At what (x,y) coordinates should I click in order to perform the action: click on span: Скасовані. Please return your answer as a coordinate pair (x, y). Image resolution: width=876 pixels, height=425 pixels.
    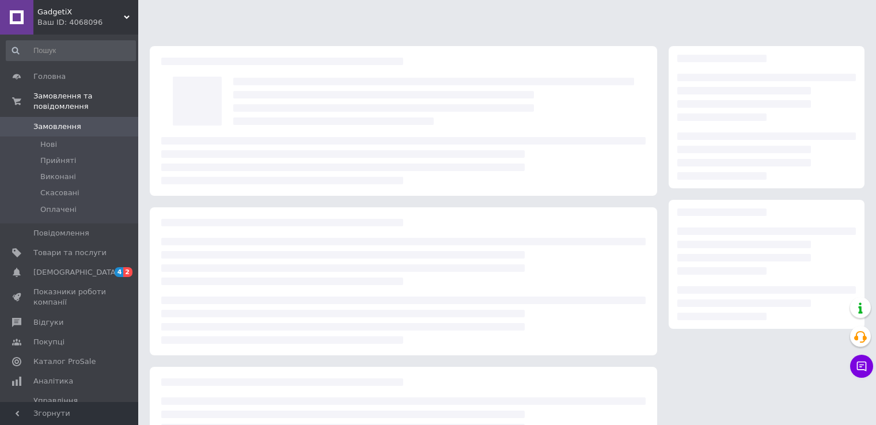
    Looking at the image, I should click on (60, 193).